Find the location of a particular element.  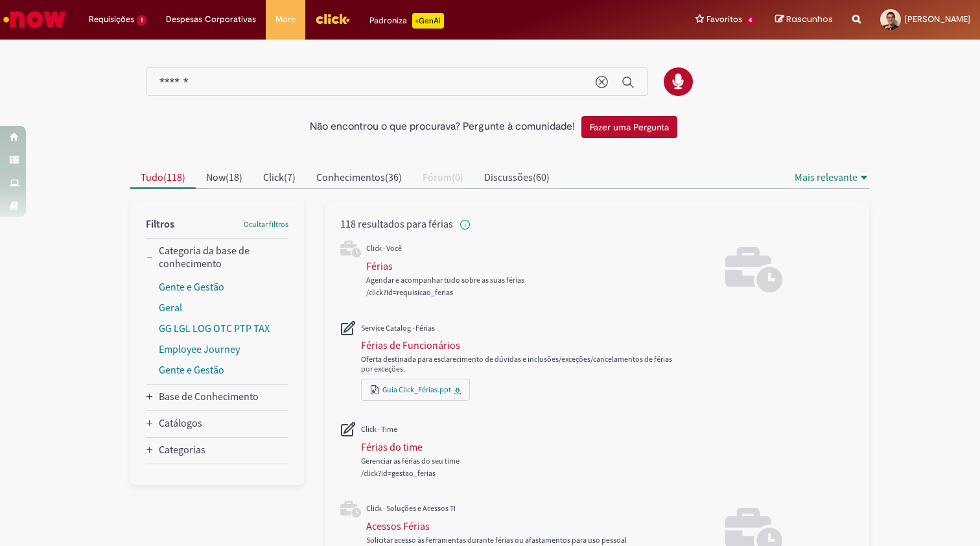

span: Favoritos is located at coordinates (724, 20).